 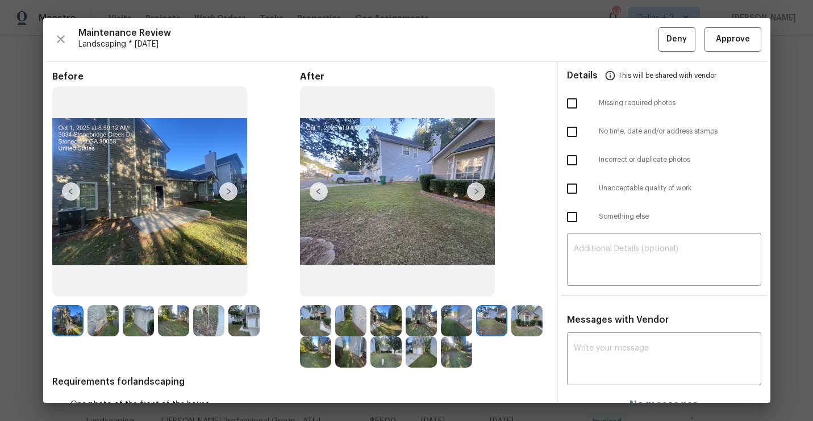 I want to click on li: One photo of the front of the house, so click(x=309, y=405).